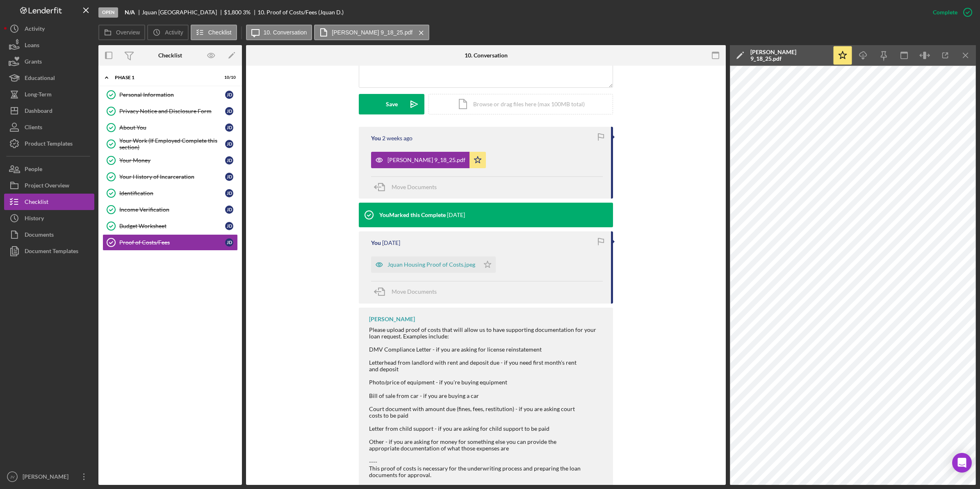 The image size is (980, 489). Describe the element at coordinates (170, 226) in the screenshot. I see `a: Budget WorksheetJD` at that location.